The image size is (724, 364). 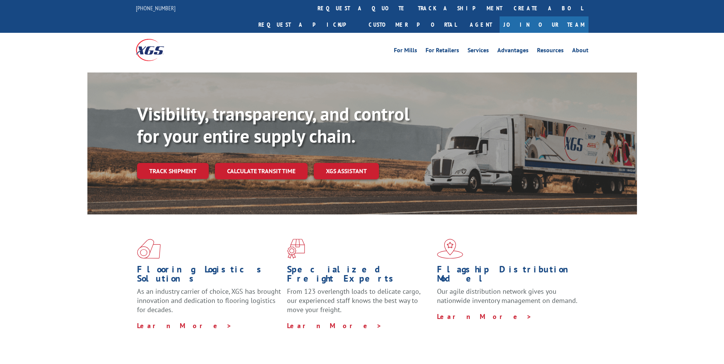 What do you see at coordinates (580, 52) in the screenshot?
I see `a: About` at bounding box center [580, 52].